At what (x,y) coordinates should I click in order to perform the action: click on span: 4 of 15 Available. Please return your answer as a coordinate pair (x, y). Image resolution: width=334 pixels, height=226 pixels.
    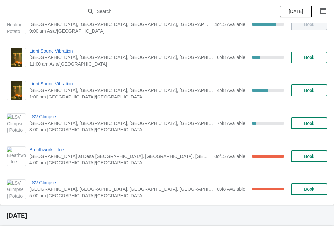
    Looking at the image, I should click on (229, 24).